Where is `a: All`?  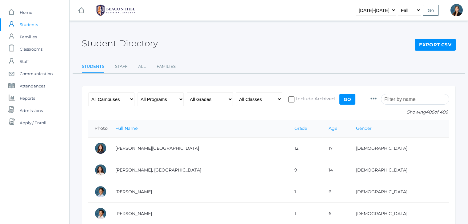
a: All is located at coordinates (142, 67).